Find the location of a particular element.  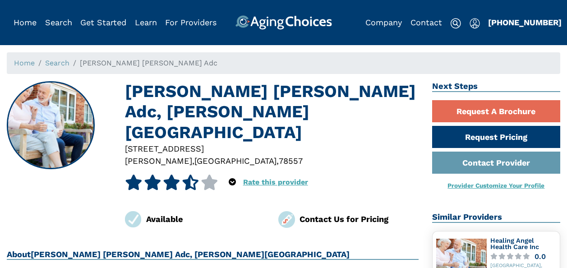

a: Rate this provider is located at coordinates (275, 182).